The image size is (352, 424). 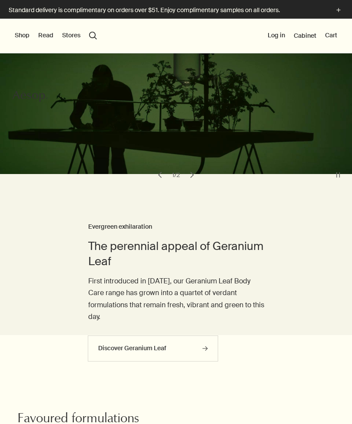 I want to click on span: Cabinet, so click(x=305, y=36).